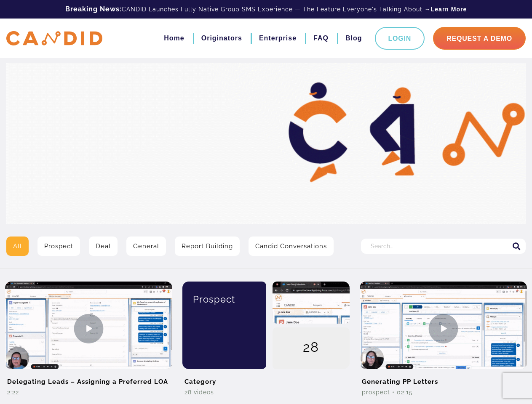  Describe the element at coordinates (221, 38) in the screenshot. I see `a: Originators` at that location.